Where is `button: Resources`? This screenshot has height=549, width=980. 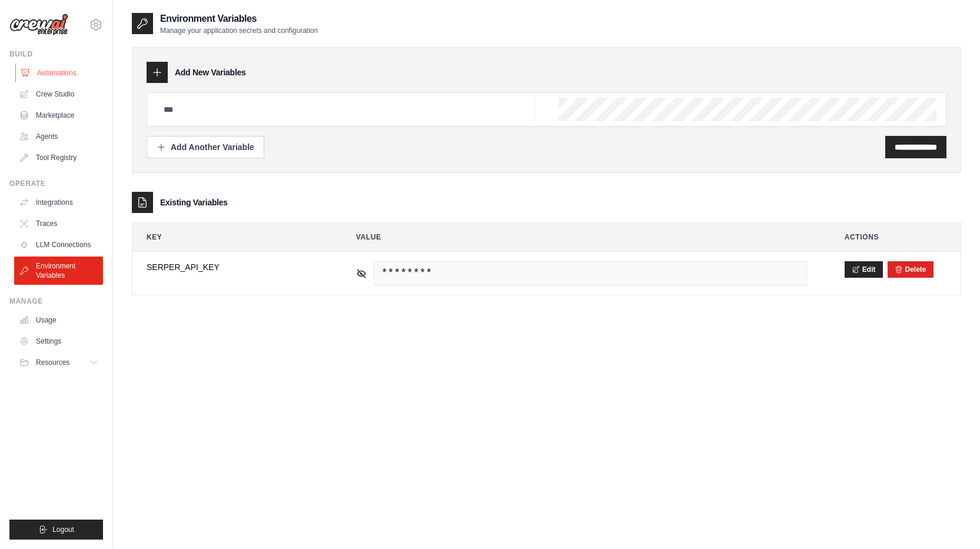
button: Resources is located at coordinates (58, 363).